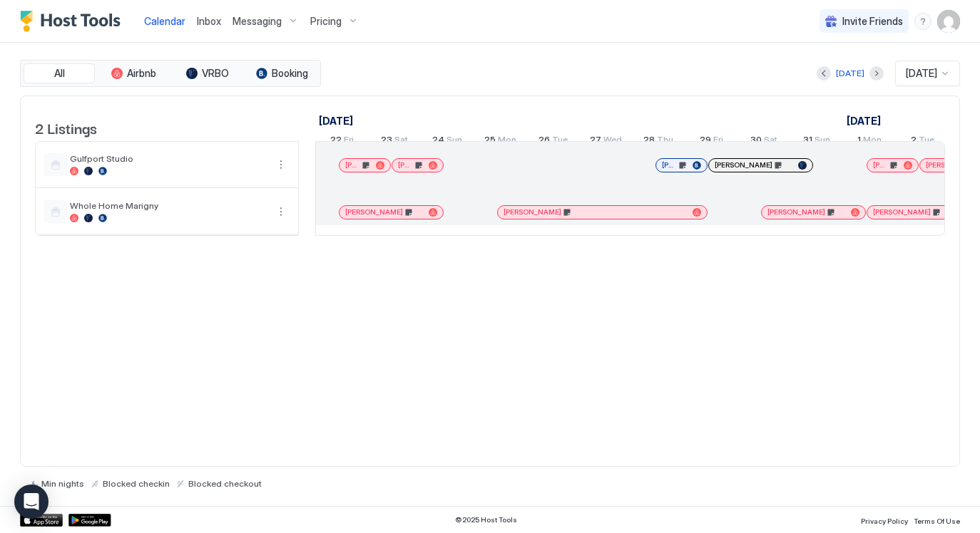  I want to click on a: App Store, so click(41, 520).